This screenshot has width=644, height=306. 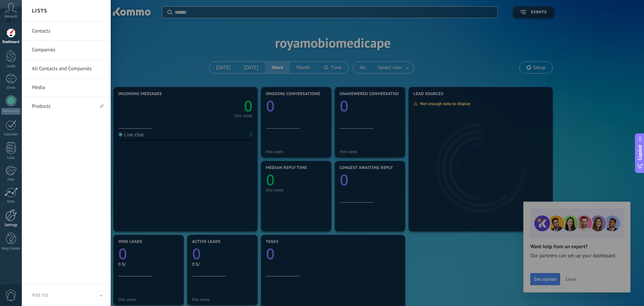 What do you see at coordinates (10, 111) in the screenshot?
I see `div: WhatsApp` at bounding box center [10, 111].